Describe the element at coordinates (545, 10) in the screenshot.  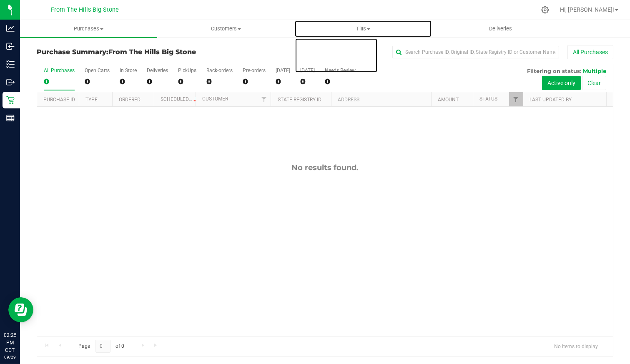
I see `div: Manage settings` at that location.